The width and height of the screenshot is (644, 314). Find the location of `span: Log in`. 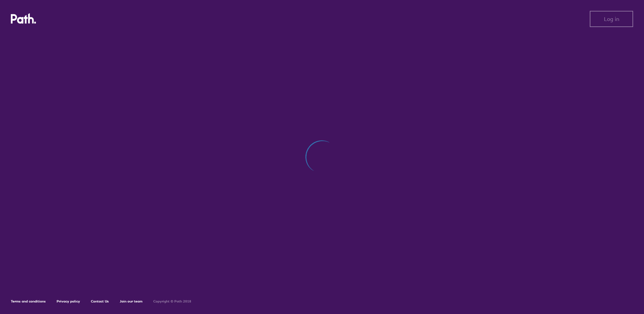

span: Log in is located at coordinates (612, 19).